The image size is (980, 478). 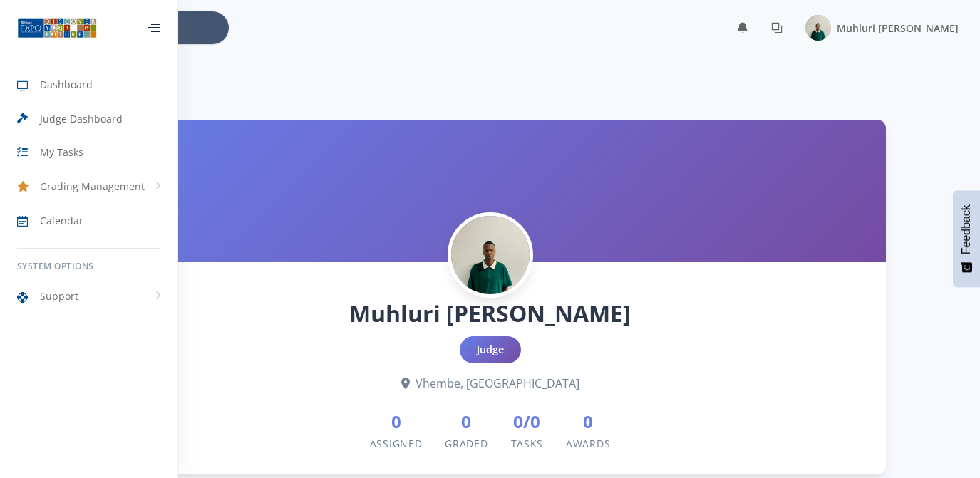 What do you see at coordinates (966, 239) in the screenshot?
I see `button: Feedback - Show survey` at bounding box center [966, 239].